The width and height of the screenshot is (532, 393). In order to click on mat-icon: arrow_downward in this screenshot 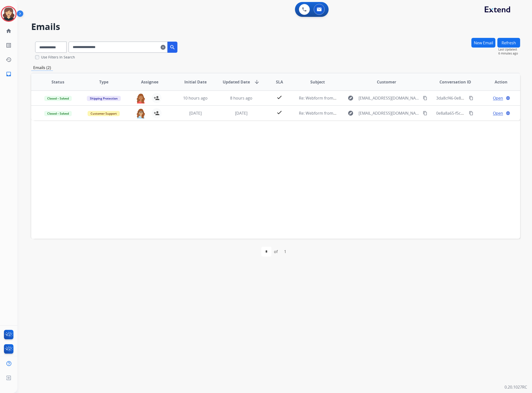, I will do `click(257, 82)`.